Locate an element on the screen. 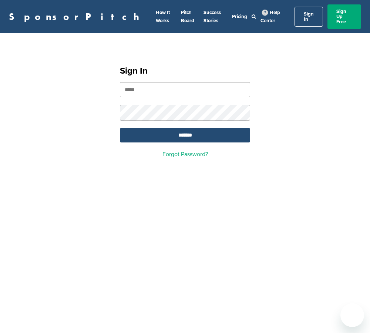  a: How It Works is located at coordinates (163, 17).